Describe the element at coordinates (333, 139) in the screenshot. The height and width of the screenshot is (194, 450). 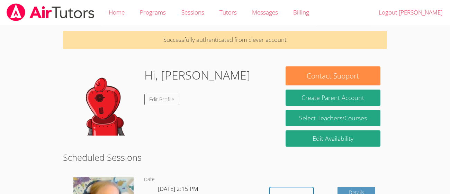
I see `a: Edit Availability` at that location.